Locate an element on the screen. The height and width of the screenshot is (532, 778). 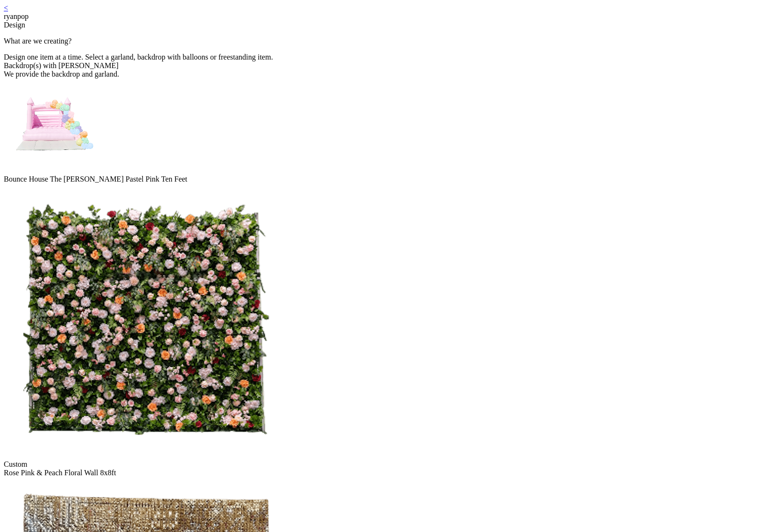
img: BKD, 3 Sizes, Bounce House The Kay Pastel Pink Ten Feet is located at coordinates (51, 126).